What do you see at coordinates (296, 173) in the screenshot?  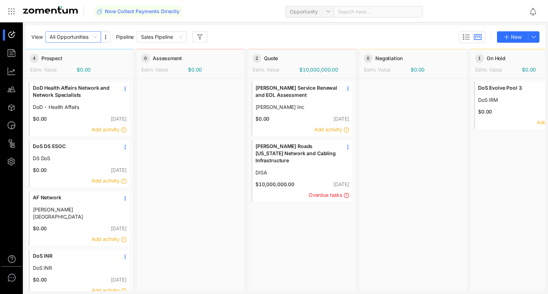 I see `a: DISA` at bounding box center [296, 173].